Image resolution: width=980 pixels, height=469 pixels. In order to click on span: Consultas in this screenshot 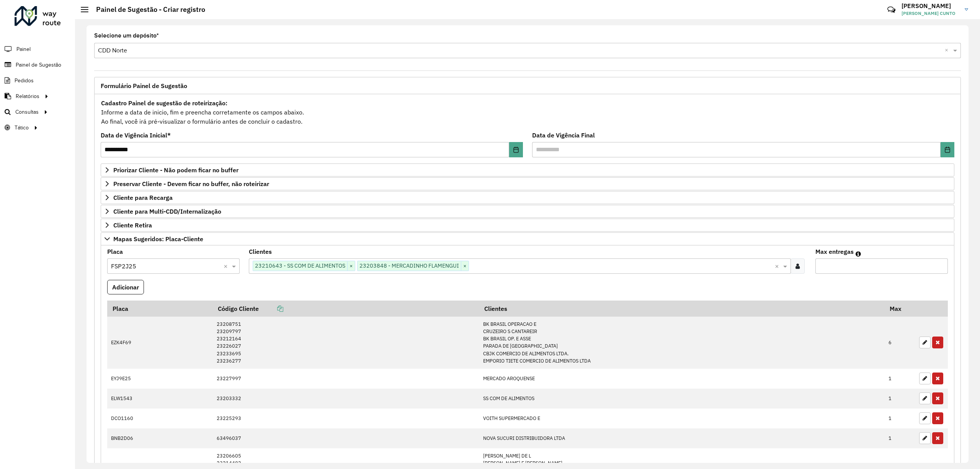, I will do `click(27, 112)`.